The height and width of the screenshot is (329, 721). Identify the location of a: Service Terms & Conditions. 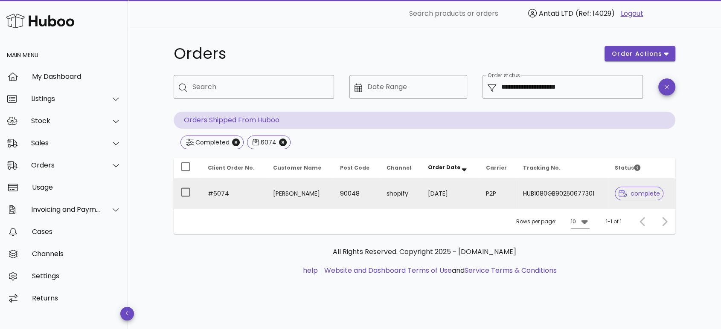
(510, 270).